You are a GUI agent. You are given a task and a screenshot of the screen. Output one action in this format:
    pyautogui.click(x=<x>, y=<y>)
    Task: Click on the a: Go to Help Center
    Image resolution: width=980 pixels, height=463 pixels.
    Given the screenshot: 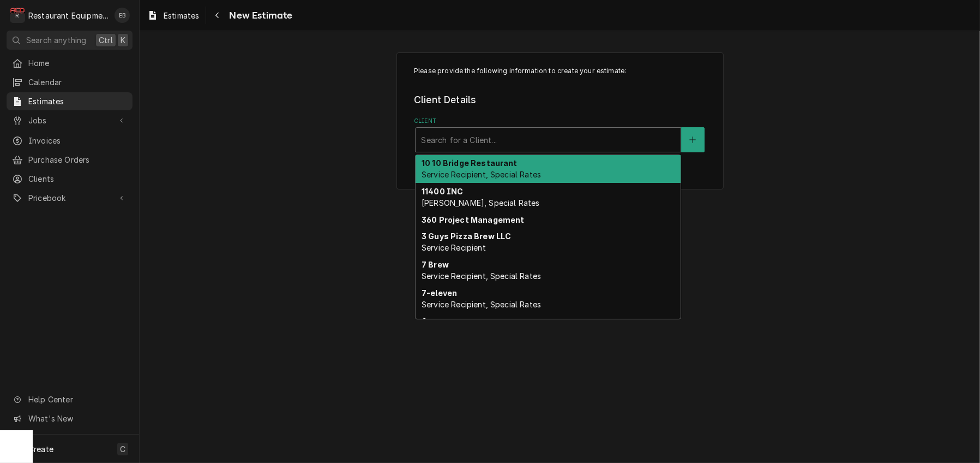 What is the action you would take?
    pyautogui.click(x=69, y=399)
    